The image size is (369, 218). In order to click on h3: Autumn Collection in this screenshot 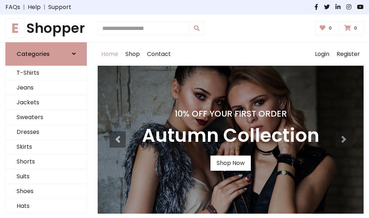, I will do `click(231, 136)`.